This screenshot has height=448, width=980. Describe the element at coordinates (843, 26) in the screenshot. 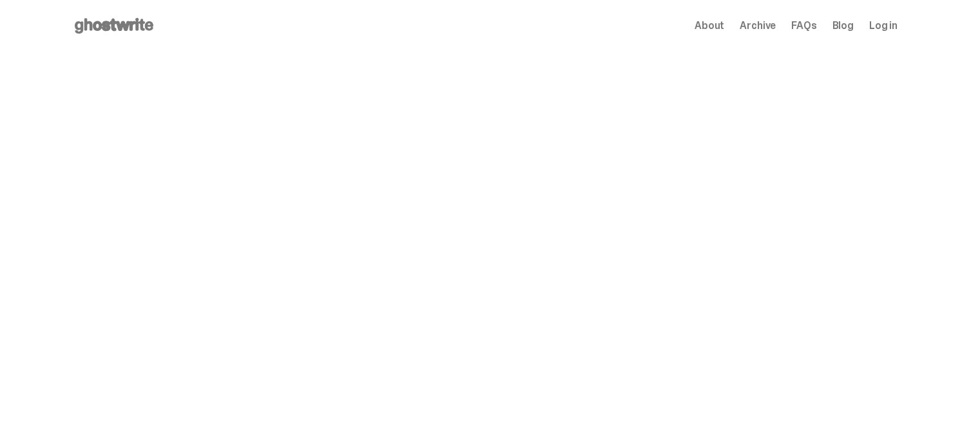

I see `a: Blog` at that location.